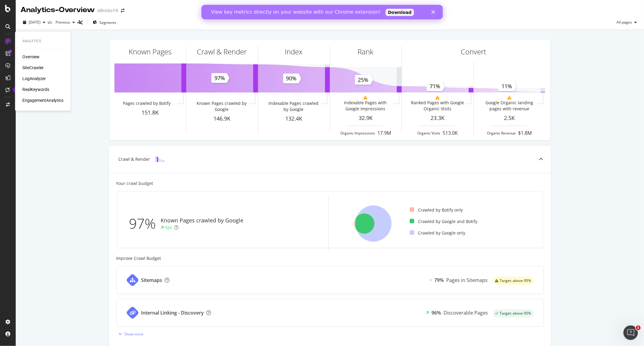 This screenshot has width=644, height=346. I want to click on div: 96%, so click(437, 313).